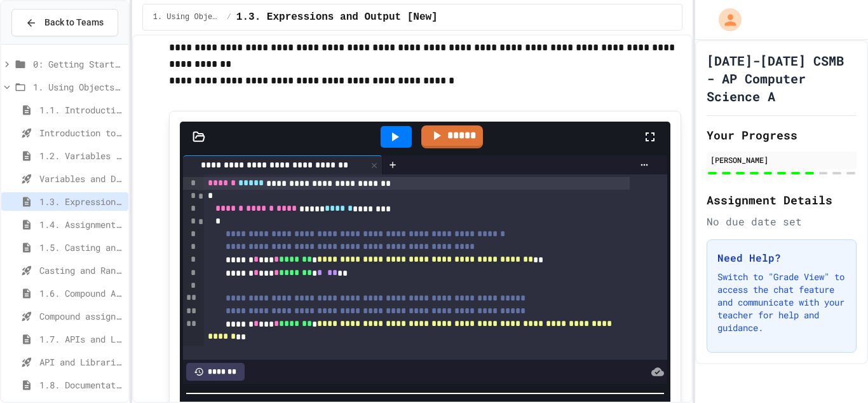  Describe the element at coordinates (782, 134) in the screenshot. I see `h2: Your Progress` at that location.